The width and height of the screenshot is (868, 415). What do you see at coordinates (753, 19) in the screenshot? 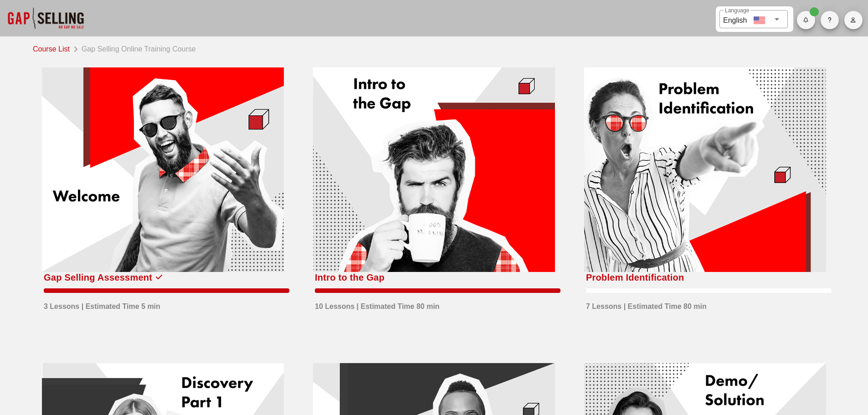
I see `div: LanguageEnglish` at bounding box center [753, 19].